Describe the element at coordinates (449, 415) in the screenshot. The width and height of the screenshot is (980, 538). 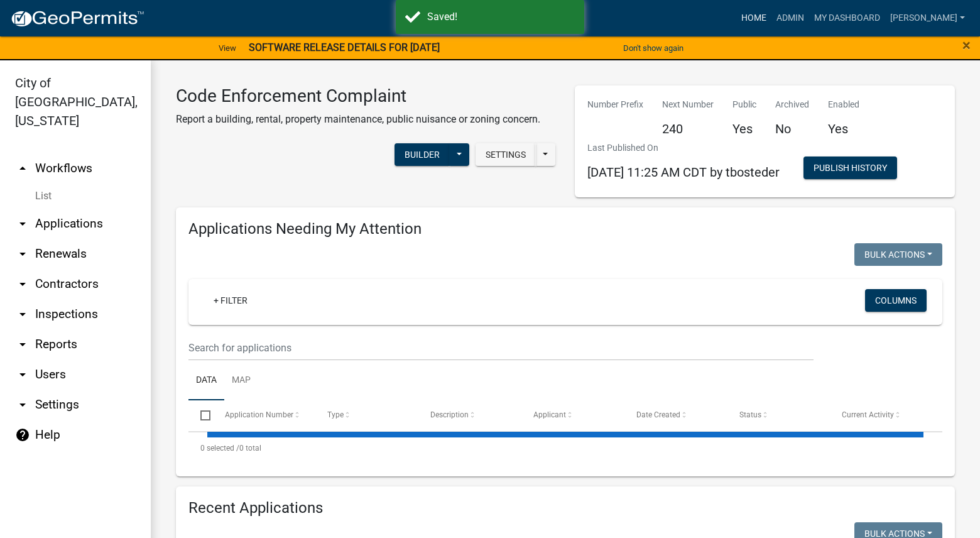
I see `span: Description` at that location.